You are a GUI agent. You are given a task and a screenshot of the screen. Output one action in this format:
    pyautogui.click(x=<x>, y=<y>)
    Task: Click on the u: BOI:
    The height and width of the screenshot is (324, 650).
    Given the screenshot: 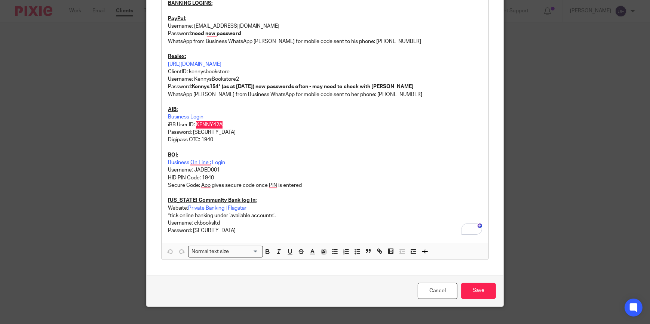 What is the action you would take?
    pyautogui.click(x=173, y=155)
    